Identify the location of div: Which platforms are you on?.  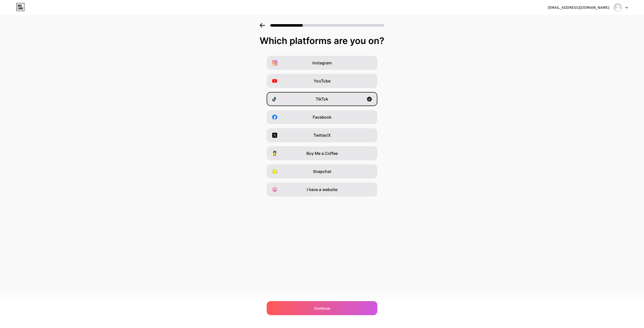
(322, 41).